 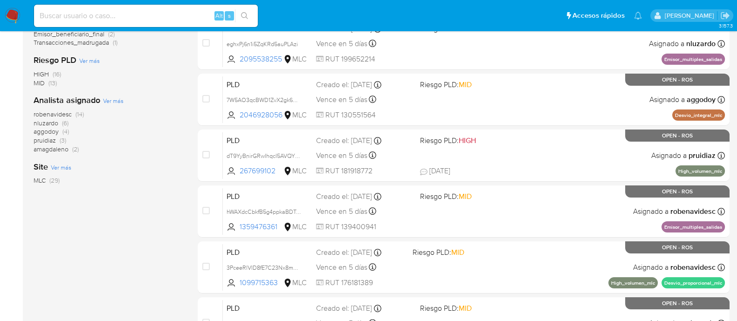 What do you see at coordinates (599, 15) in the screenshot?
I see `span: Accesos rápidos` at bounding box center [599, 15].